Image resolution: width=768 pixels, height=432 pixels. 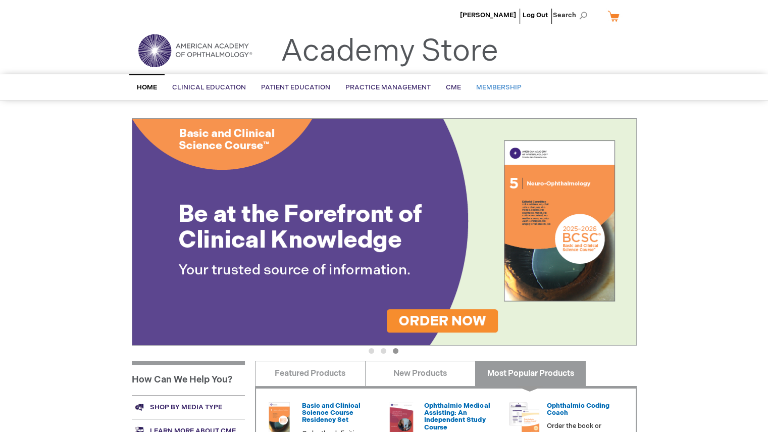 I want to click on a: Ophthalmic Coding Coach, so click(x=578, y=409).